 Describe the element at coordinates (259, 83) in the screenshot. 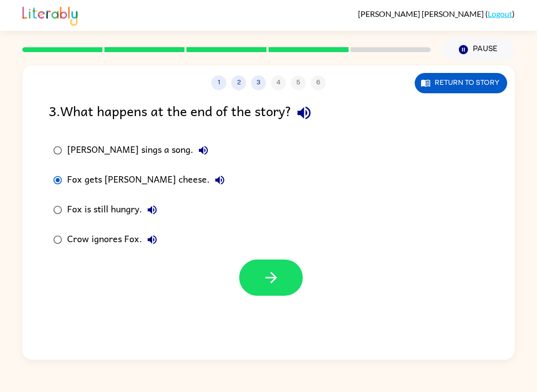

I see `button: 3` at that location.